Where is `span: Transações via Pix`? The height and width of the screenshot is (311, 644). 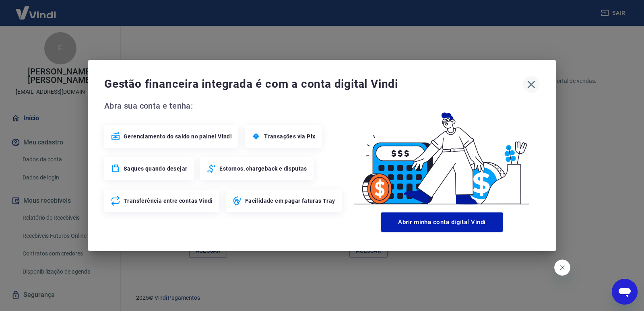
span: Transações via Pix is located at coordinates (289, 136).